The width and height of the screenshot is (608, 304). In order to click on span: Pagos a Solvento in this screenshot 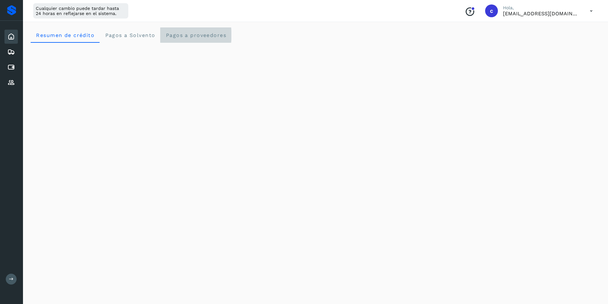, I will do `click(130, 35)`.